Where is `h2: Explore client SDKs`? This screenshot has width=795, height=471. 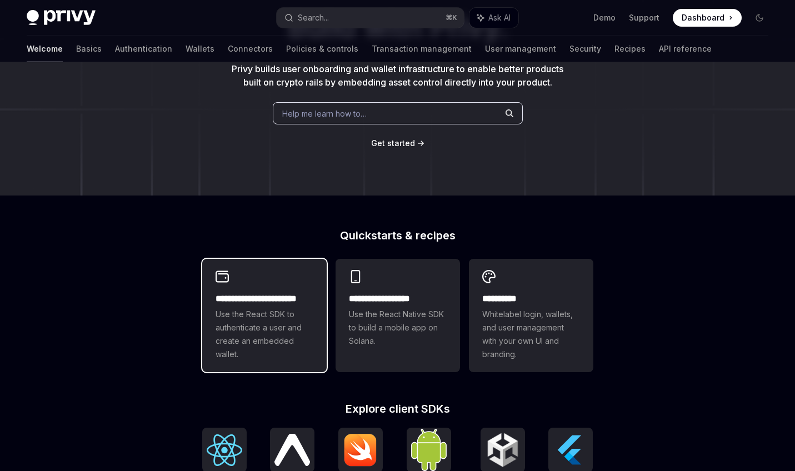 h2: Explore client SDKs is located at coordinates (398, 409).